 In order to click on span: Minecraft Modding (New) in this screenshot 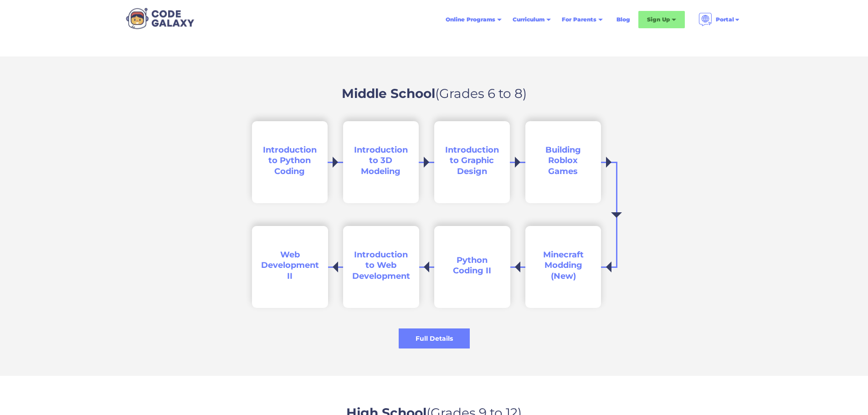, I will do `click(563, 265)`.